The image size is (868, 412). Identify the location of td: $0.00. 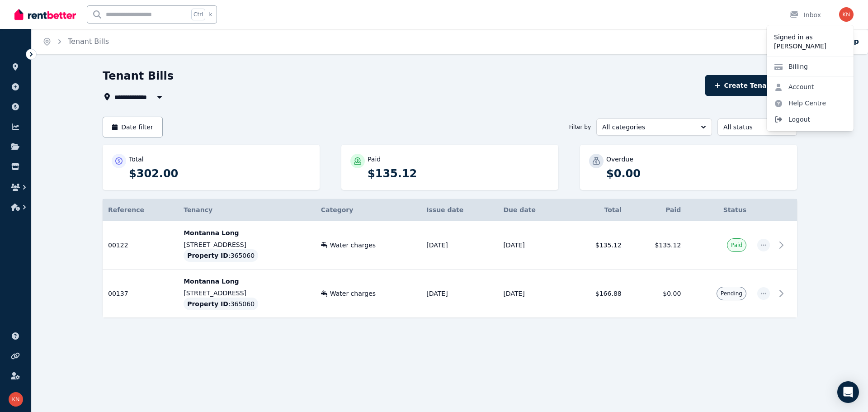
(657, 294).